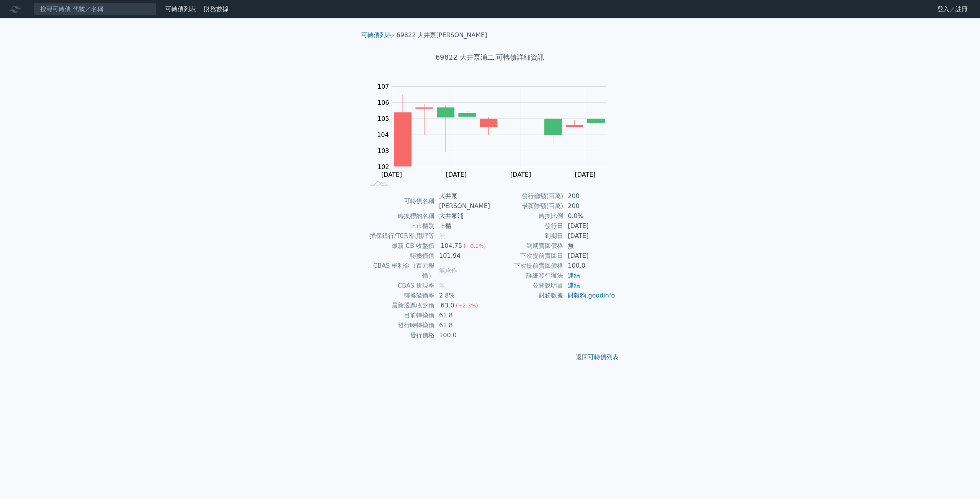 The image size is (980, 499). I want to click on td: 0.0%, so click(589, 216).